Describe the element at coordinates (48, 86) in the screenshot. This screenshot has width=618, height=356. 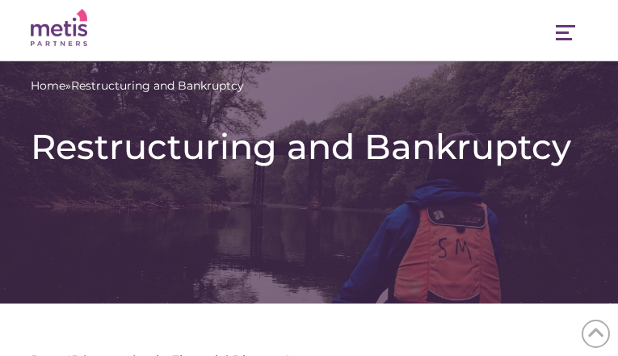
I see `a: Home` at that location.